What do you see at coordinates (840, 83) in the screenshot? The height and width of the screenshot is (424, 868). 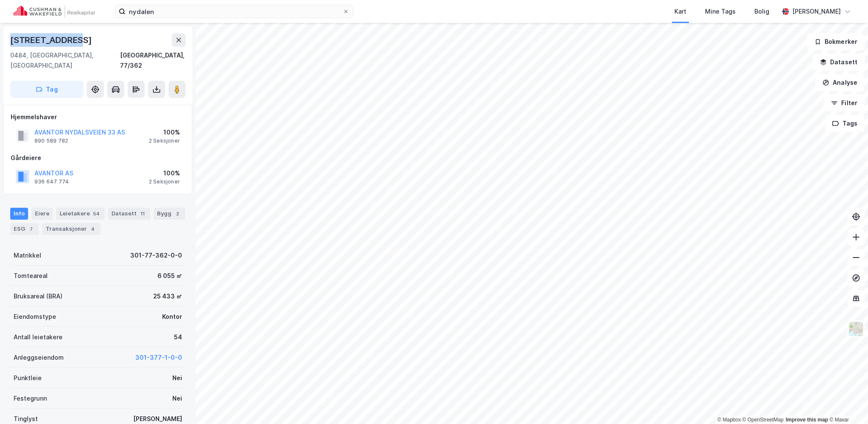 I see `button: Analyse` at bounding box center [840, 83].